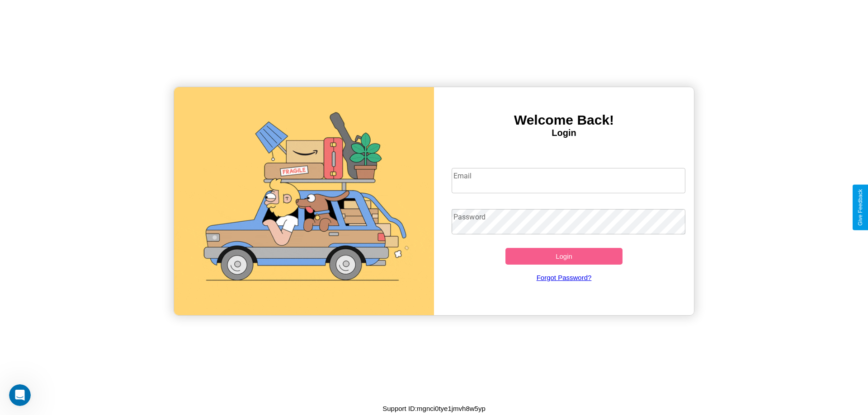 The height and width of the screenshot is (415, 868). I want to click on h3: Welcome Back!, so click(564, 120).